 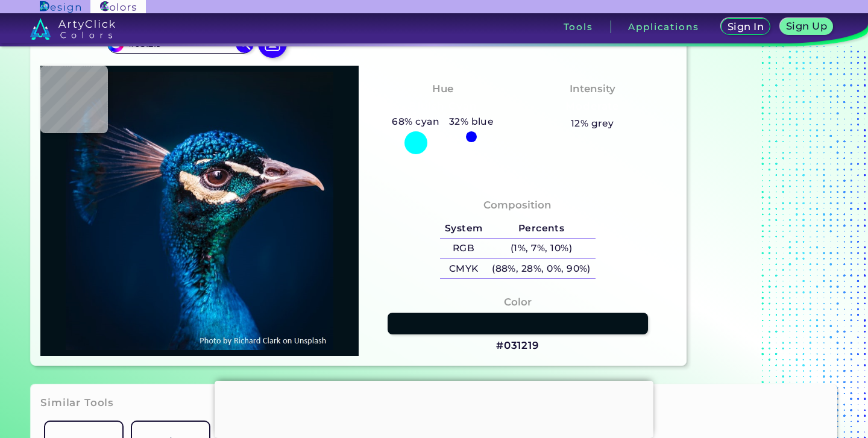 What do you see at coordinates (746, 27) in the screenshot?
I see `h5: Sign In` at bounding box center [746, 27].